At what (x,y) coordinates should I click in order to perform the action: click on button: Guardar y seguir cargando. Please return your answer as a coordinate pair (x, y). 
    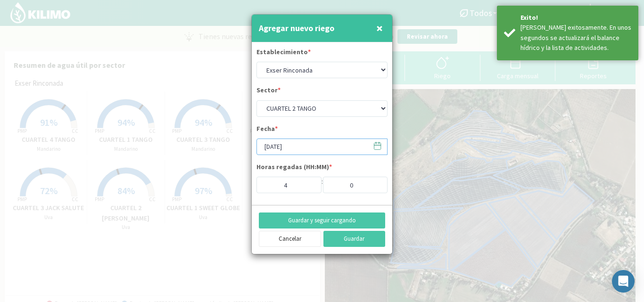
    Looking at the image, I should click on (322, 221).